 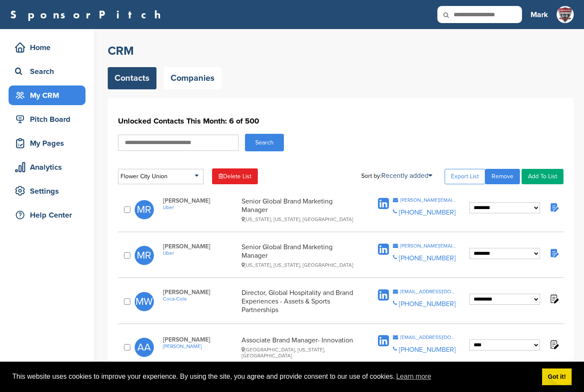 I want to click on a: SponsorPitch, so click(x=88, y=14).